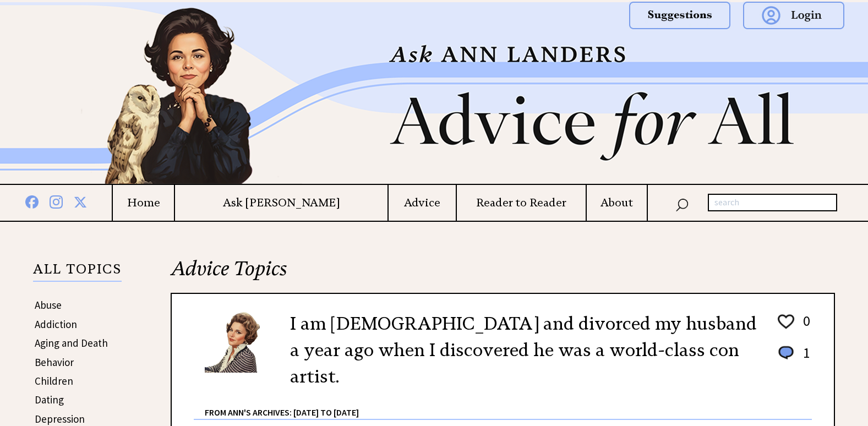 This screenshot has height=426, width=868. Describe the element at coordinates (422, 203) in the screenshot. I see `h4: Advice` at that location.